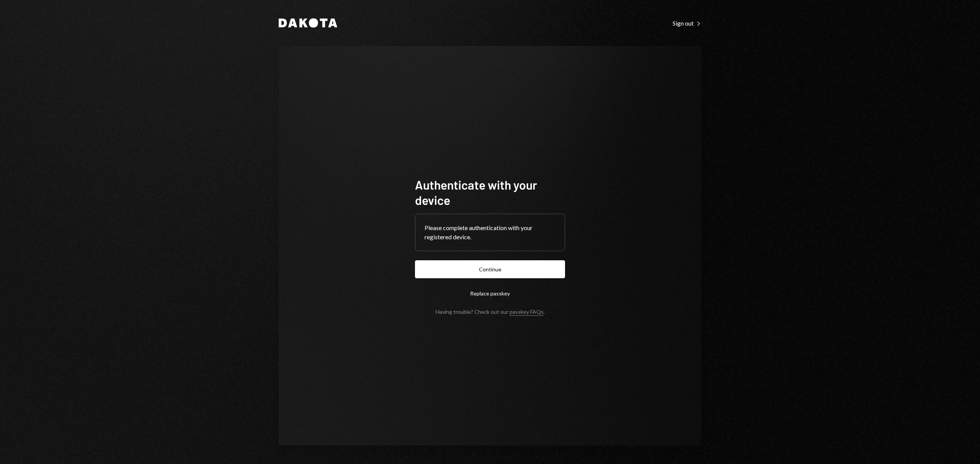 The image size is (980, 464). I want to click on a: Sign out, so click(687, 23).